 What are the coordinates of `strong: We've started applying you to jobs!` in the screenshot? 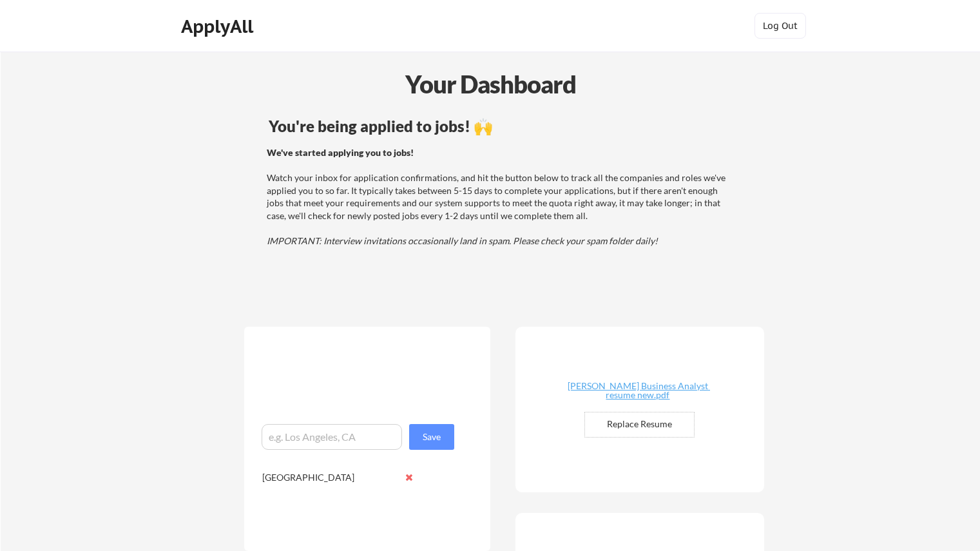 It's located at (340, 153).